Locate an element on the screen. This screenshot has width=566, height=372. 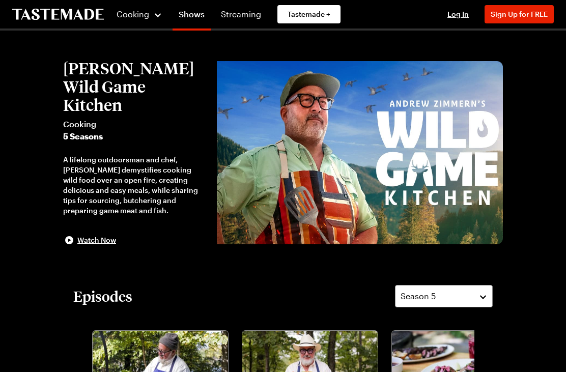
h2: Episodes is located at coordinates (103, 296).